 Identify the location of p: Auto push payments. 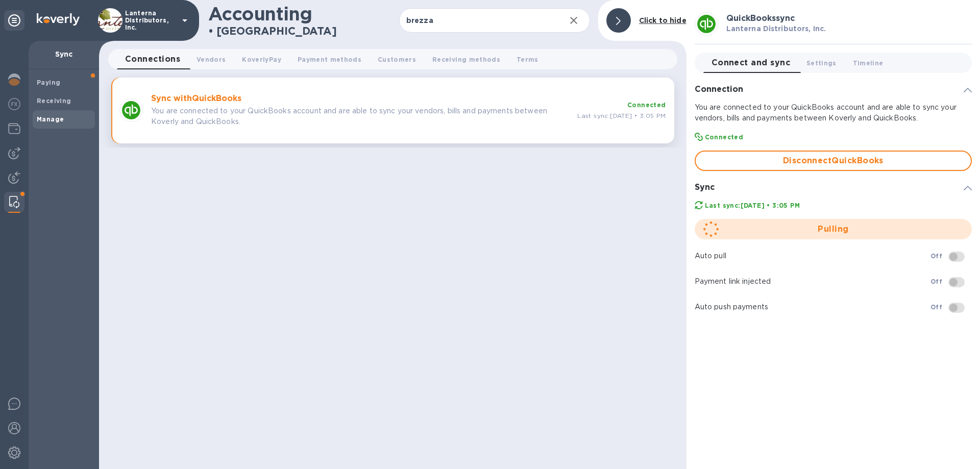
(812, 307).